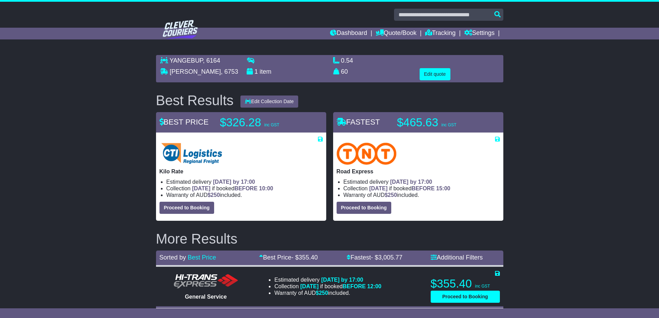 The width and height of the screenshot is (659, 318). Describe the element at coordinates (186, 60) in the screenshot. I see `span: YANGEBUP` at that location.